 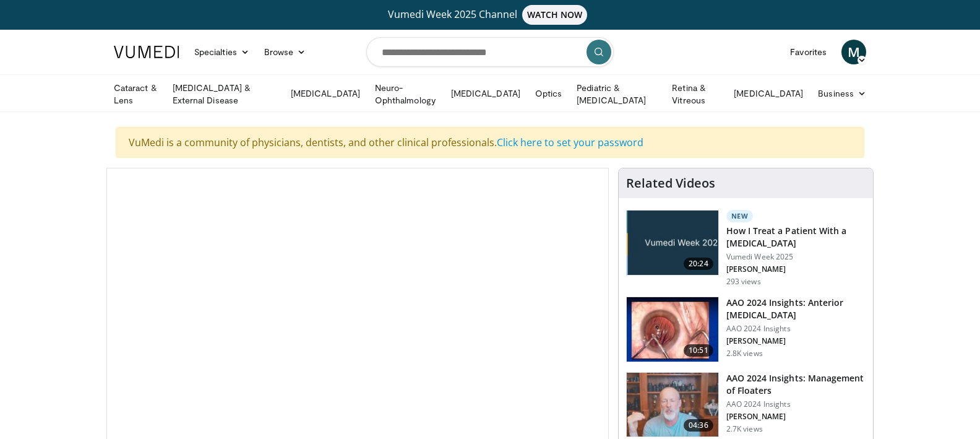 What do you see at coordinates (842, 94) in the screenshot?
I see `a: Business` at bounding box center [842, 94].